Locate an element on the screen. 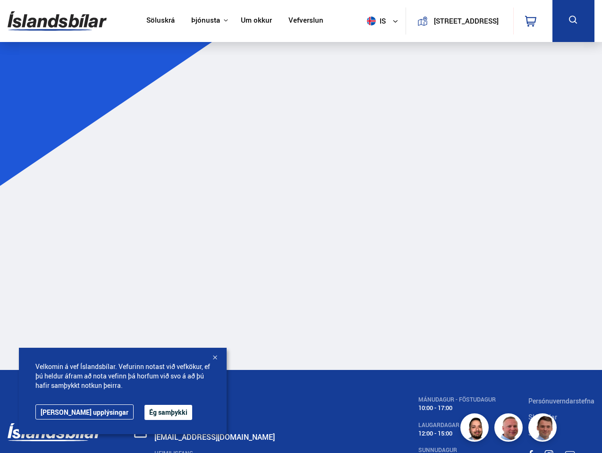 The image size is (602, 453). span: is is located at coordinates (375, 21).